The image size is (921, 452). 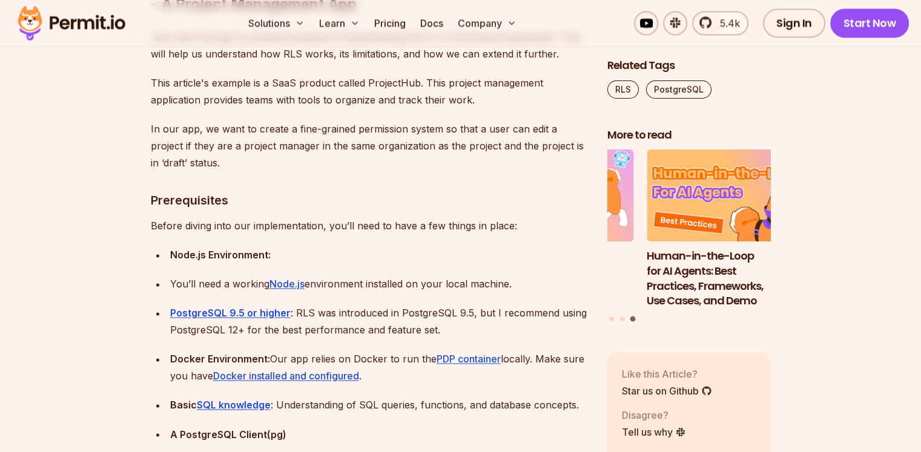 What do you see at coordinates (432, 23) in the screenshot?
I see `a: Docs` at bounding box center [432, 23].